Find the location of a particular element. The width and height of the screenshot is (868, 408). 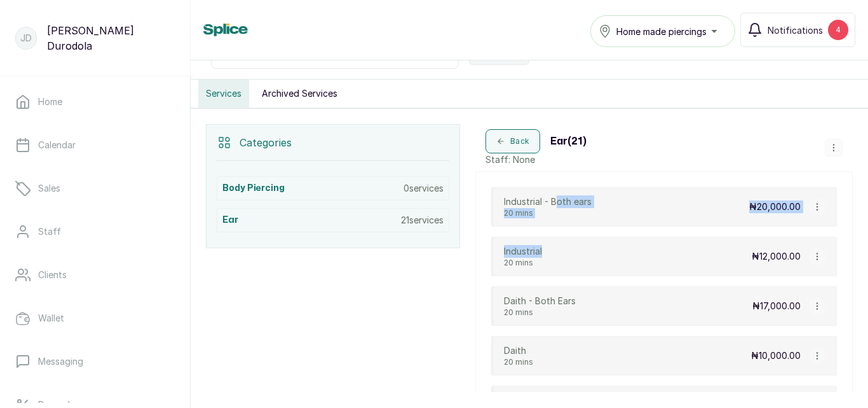

button: Services is located at coordinates (224, 94).